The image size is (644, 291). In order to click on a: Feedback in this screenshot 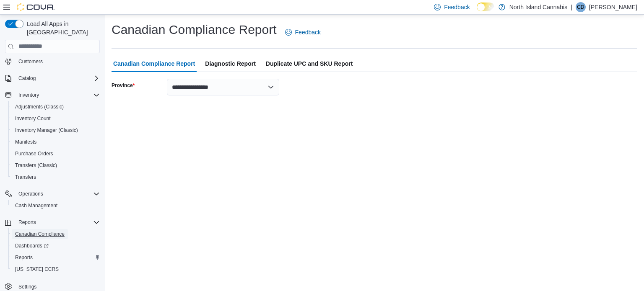, I will do `click(303, 32)`.